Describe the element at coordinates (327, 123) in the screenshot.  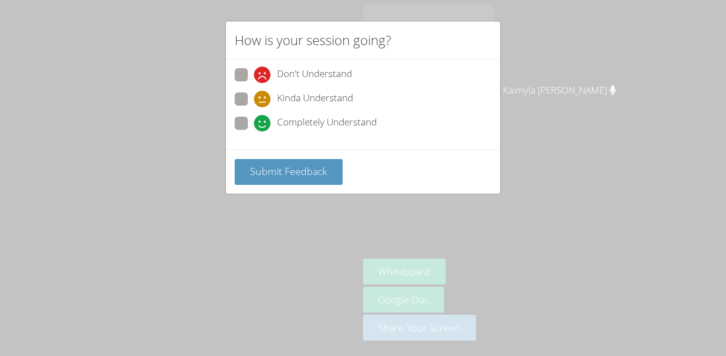
I see `span: Completely Understand` at that location.